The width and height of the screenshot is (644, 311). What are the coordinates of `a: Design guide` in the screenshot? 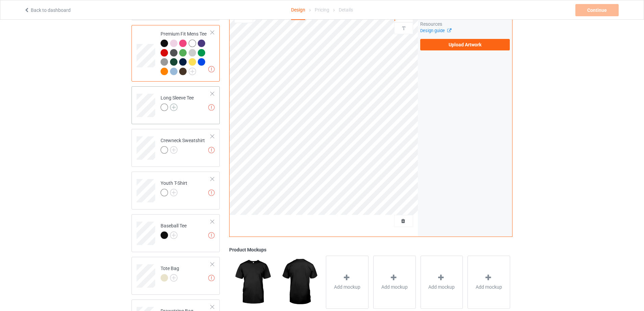 It's located at (436, 31).